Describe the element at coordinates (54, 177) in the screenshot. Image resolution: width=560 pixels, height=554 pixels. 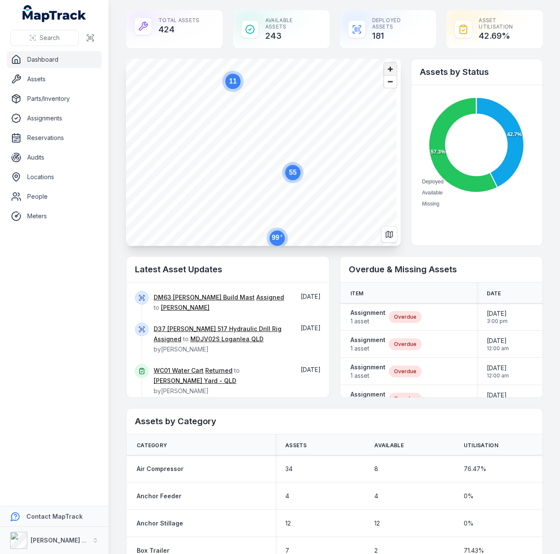
I see `a: Locations` at that location.